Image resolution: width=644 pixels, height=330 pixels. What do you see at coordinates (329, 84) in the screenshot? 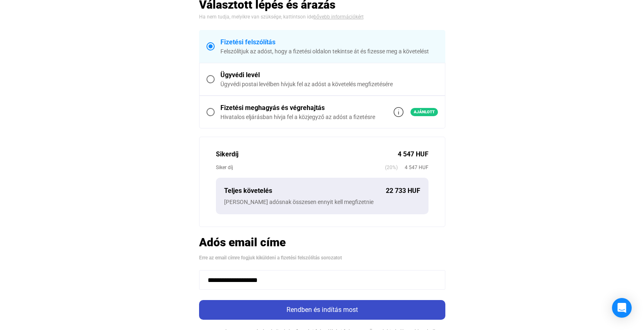
I see `div: Ügyvédi postai levélben hívjuk fel az adóst a követelés megfizetésére` at bounding box center [329, 84].